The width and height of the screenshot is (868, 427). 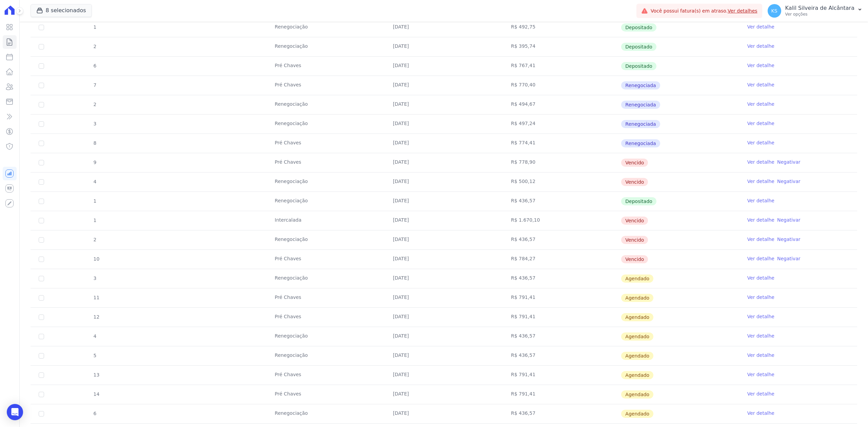 What do you see at coordinates (326, 220) in the screenshot?
I see `td: Intercalada` at bounding box center [326, 220].